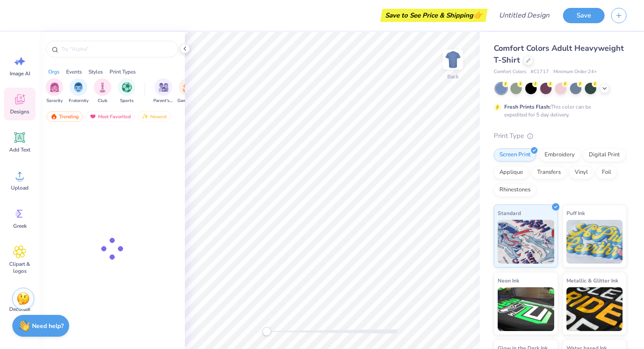  I want to click on img: trending.gif, so click(54, 116).